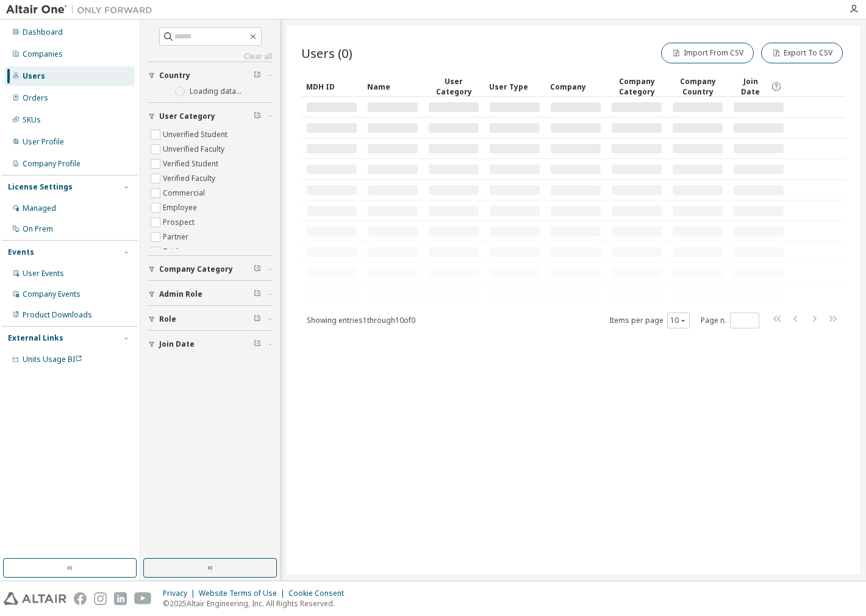 The width and height of the screenshot is (866, 616). I want to click on img: altair_logo.svg, so click(35, 599).